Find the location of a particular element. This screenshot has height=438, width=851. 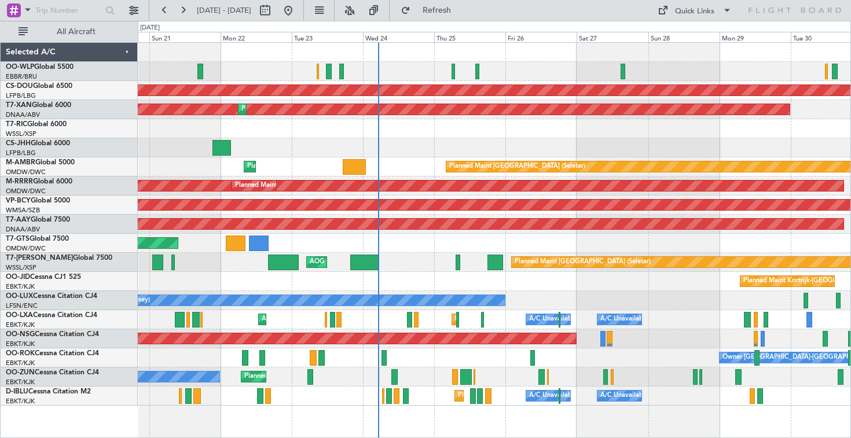

span: Refresh is located at coordinates (437, 10).